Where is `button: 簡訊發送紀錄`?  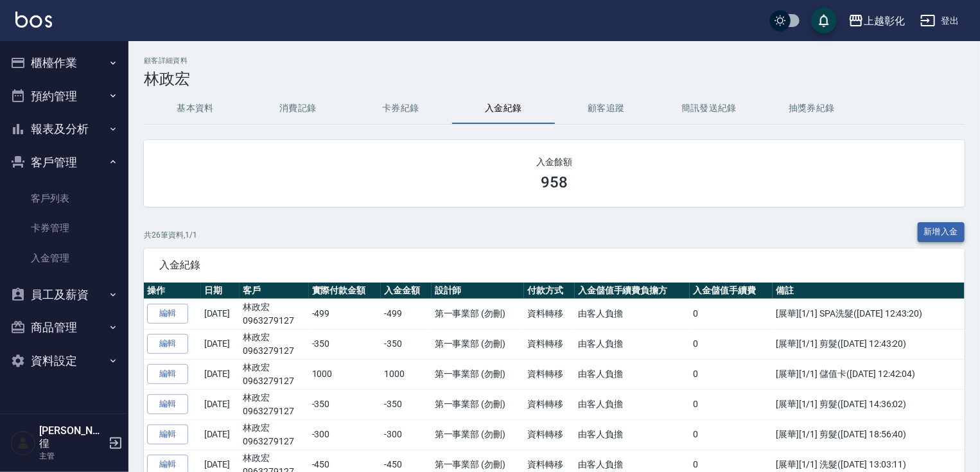 button: 簡訊發送紀錄 is located at coordinates (709, 109).